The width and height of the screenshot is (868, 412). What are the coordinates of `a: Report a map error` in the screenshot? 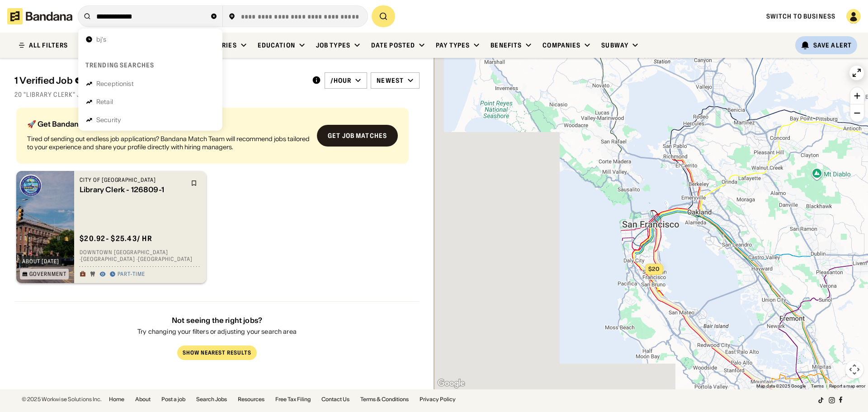 It's located at (847, 386).